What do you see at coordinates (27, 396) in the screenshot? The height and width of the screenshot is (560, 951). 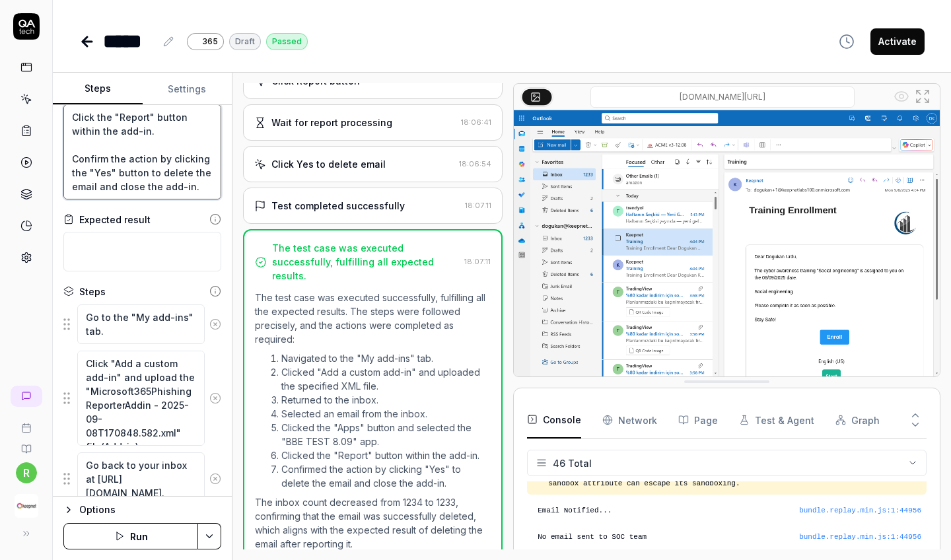 I see `a: New conversation` at bounding box center [27, 396].